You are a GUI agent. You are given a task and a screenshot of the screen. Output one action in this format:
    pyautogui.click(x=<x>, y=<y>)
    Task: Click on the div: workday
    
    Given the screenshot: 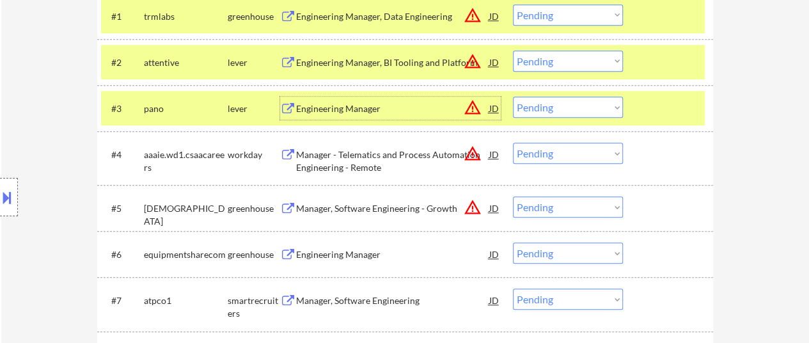 What is the action you would take?
    pyautogui.click(x=254, y=155)
    